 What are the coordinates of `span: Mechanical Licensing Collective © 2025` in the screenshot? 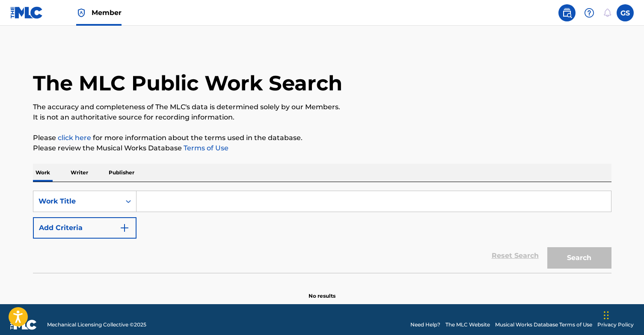 It's located at (97, 324).